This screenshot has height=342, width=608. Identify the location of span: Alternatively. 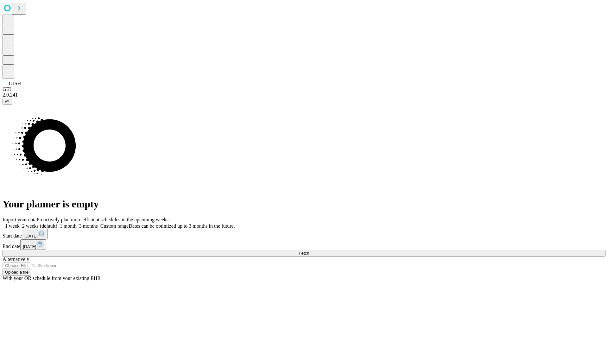
(16, 259).